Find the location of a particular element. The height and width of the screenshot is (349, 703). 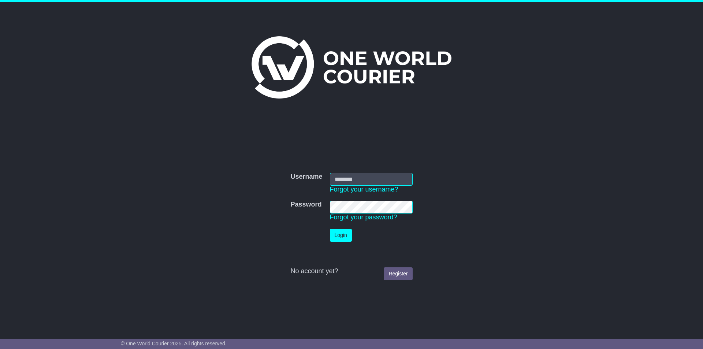

button: Login is located at coordinates (341, 235).